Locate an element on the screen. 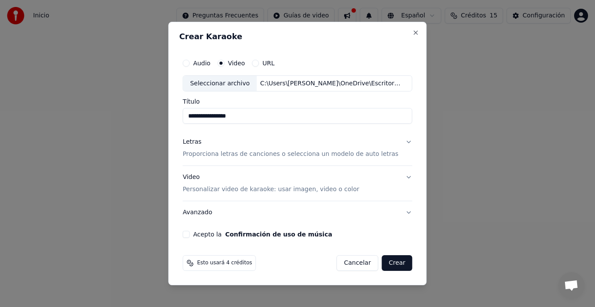 Image resolution: width=595 pixels, height=307 pixels. label: Título is located at coordinates (297, 102).